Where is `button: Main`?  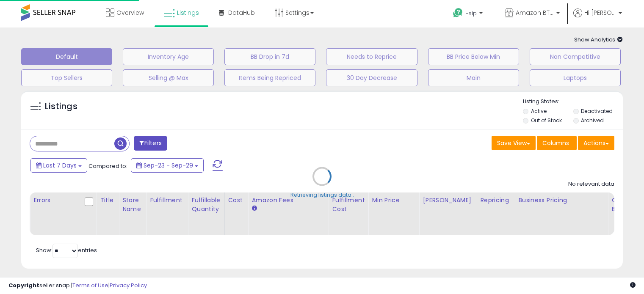
button: Main is located at coordinates (473, 78).